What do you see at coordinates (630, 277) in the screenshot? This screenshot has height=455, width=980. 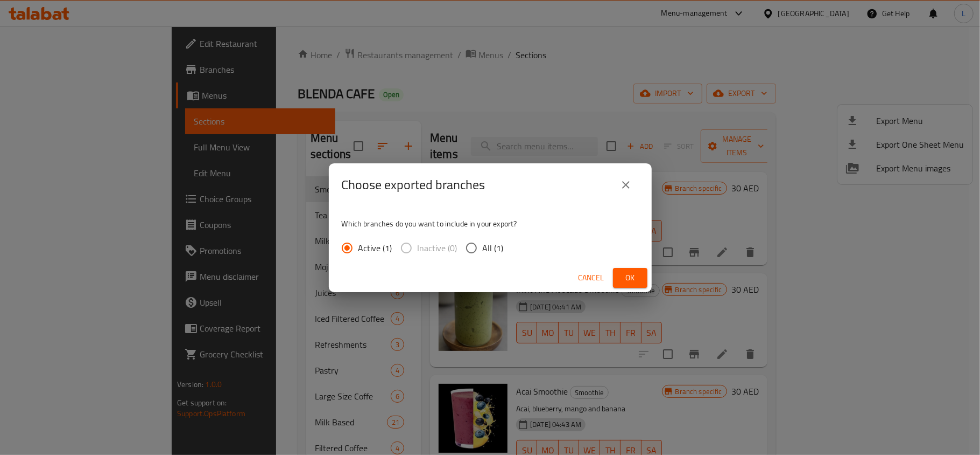 I see `button: Ok` at bounding box center [630, 277].